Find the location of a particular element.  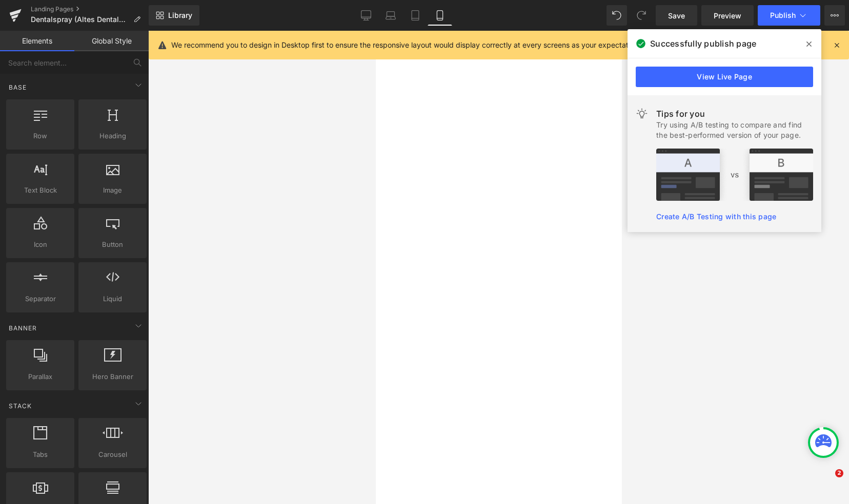

span: Library is located at coordinates (180, 15).